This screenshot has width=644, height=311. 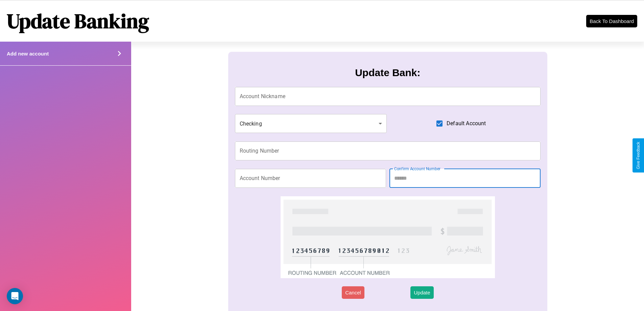 I want to click on img: check, so click(x=388, y=237).